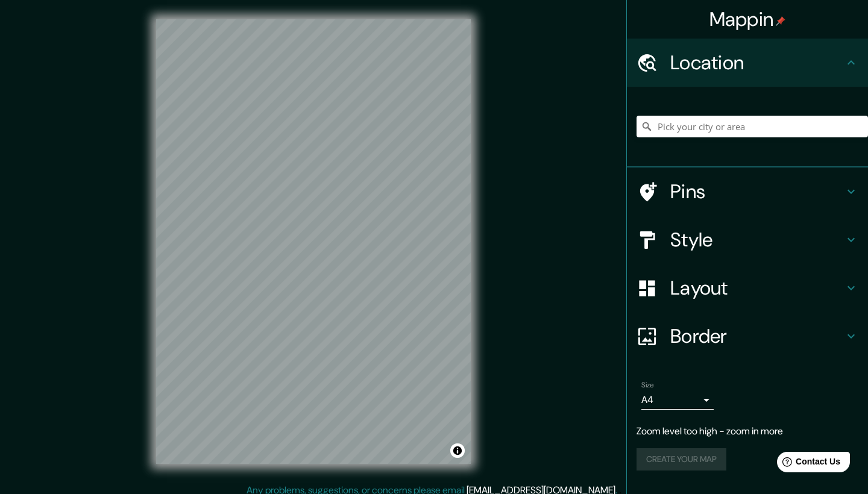 The width and height of the screenshot is (868, 494). I want to click on div: Layout, so click(747, 288).